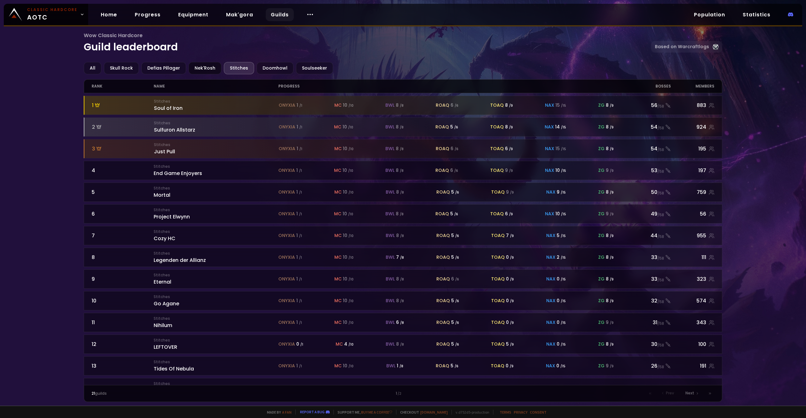  I want to click on div: 111, so click(692, 257).